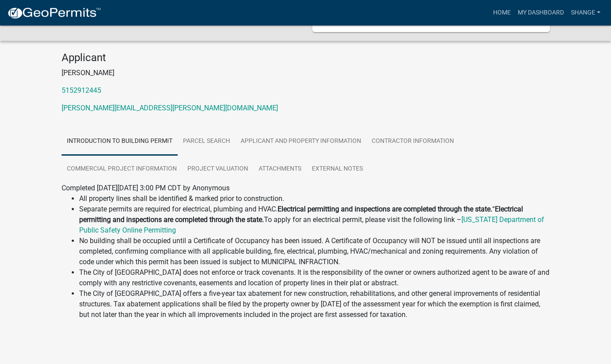  Describe the element at coordinates (301, 142) in the screenshot. I see `a: Applicant and Property Information` at that location.